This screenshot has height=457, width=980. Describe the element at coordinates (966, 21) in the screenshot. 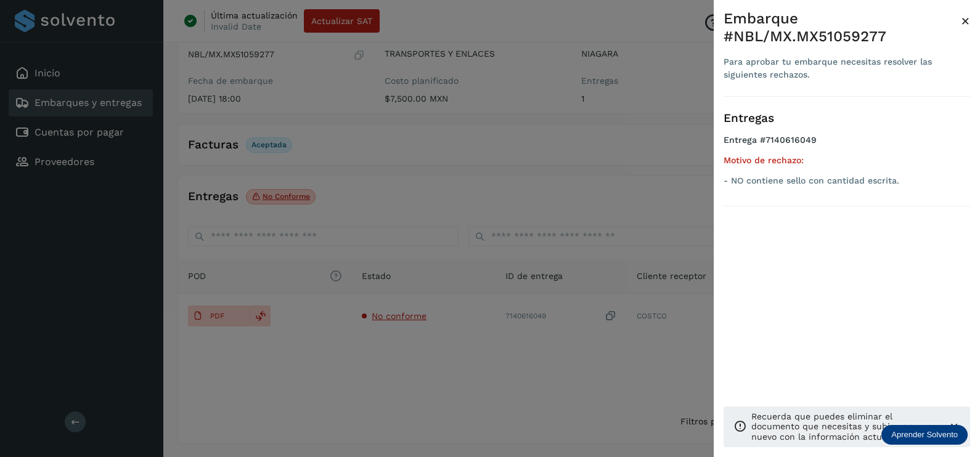

I see `button: Close` at that location.